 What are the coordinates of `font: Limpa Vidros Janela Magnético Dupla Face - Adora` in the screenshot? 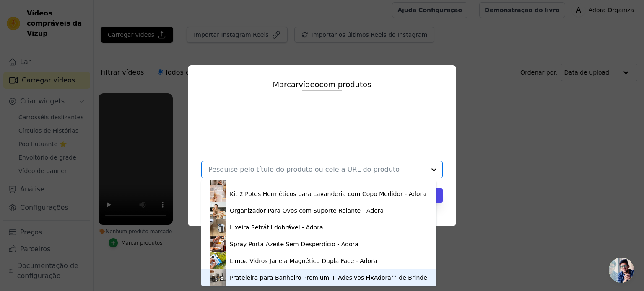 It's located at (303, 261).